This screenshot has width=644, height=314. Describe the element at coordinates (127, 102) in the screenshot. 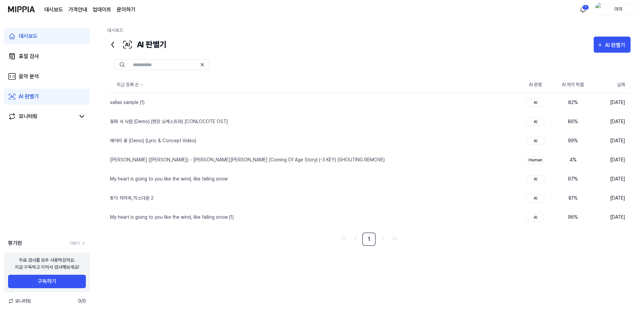

I see `div: sallas sample (1)` at that location.